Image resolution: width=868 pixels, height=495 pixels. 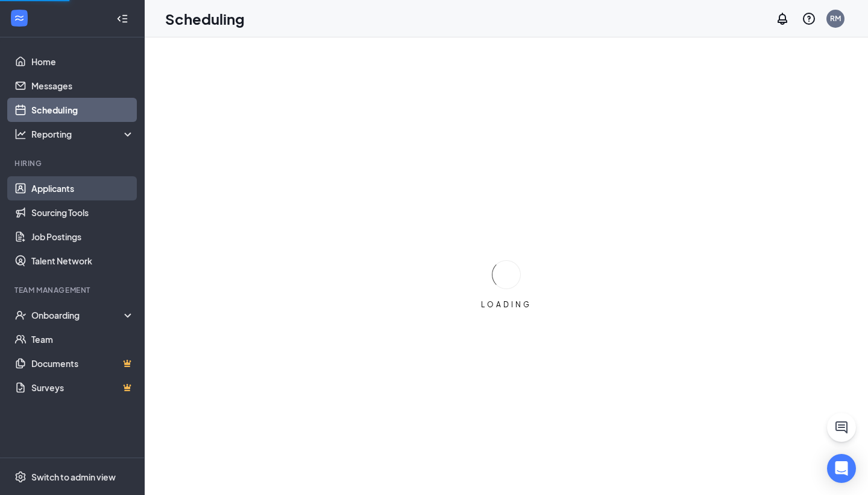 I want to click on div: LOADING, so click(x=507, y=304).